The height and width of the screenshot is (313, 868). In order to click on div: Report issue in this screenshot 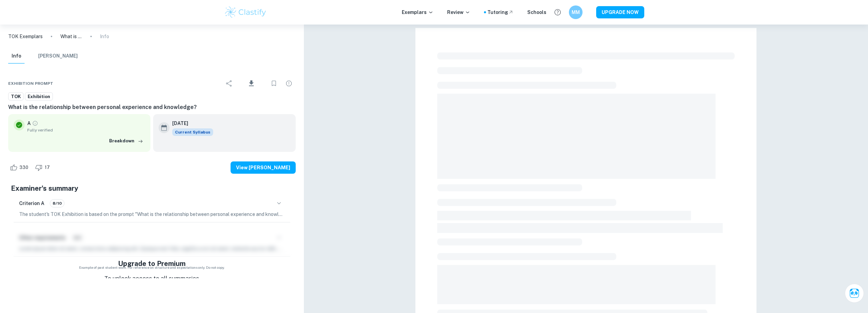, I will do `click(289, 83)`.